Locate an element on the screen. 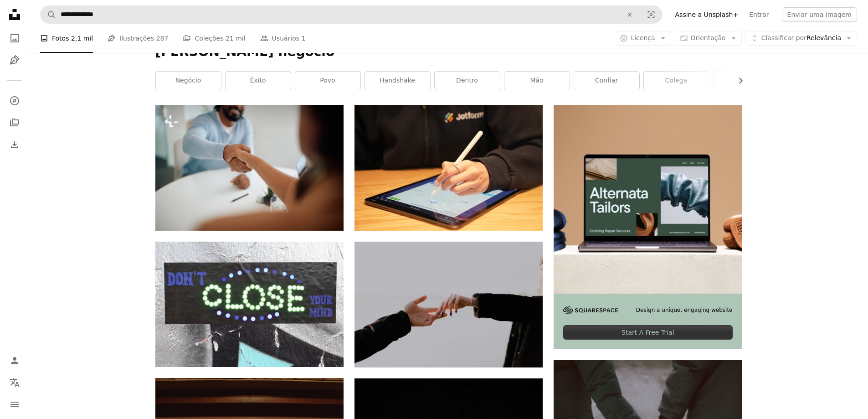  a: Entrar is located at coordinates (758, 15).